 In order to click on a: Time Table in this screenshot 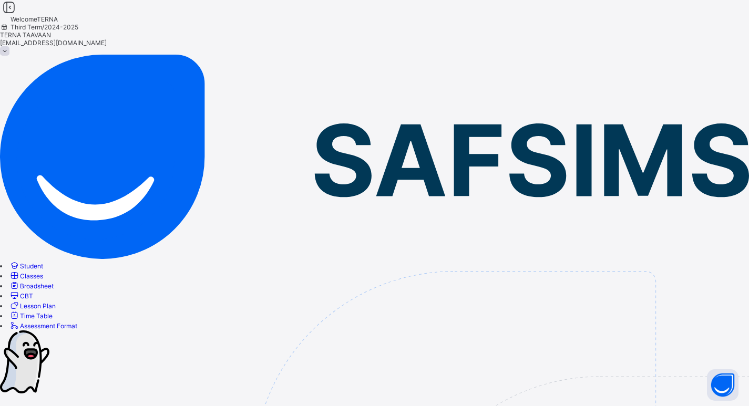, I will do `click(30, 316)`.